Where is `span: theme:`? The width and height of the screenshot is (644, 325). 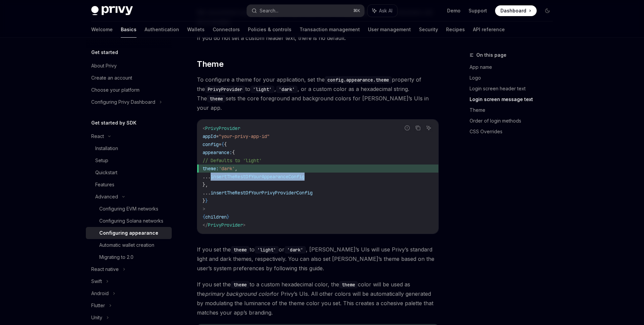 span: theme: is located at coordinates (211, 169).